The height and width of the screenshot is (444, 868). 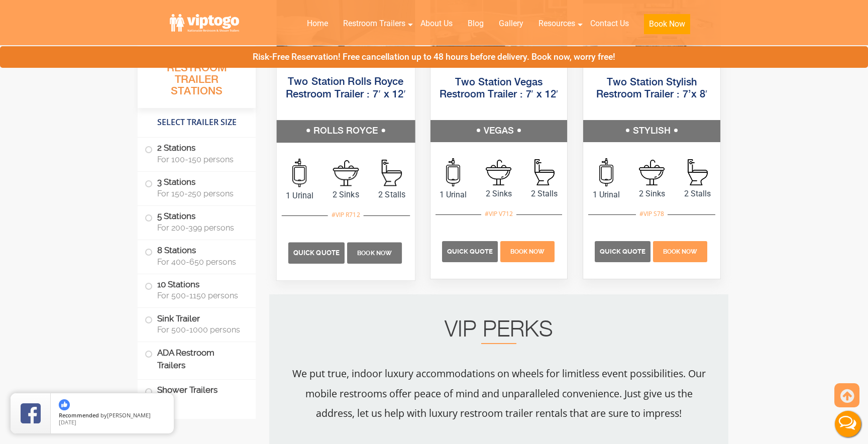 What do you see at coordinates (557, 23) in the screenshot?
I see `a: Resources` at bounding box center [557, 23].